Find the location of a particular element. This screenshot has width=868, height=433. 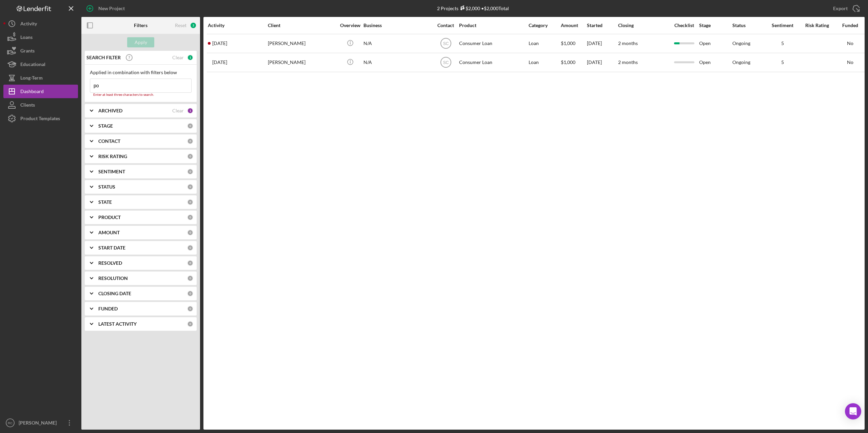

span: $1,000 is located at coordinates (568, 43).